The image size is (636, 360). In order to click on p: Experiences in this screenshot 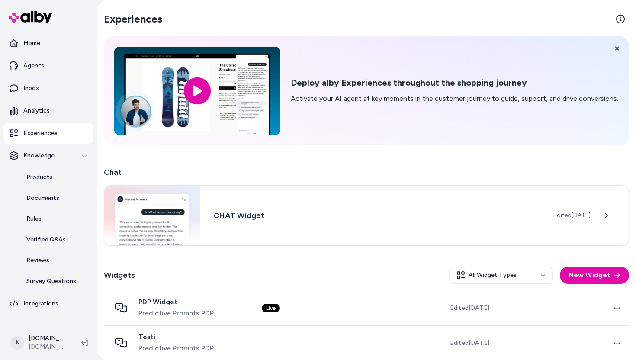, I will do `click(40, 133)`.